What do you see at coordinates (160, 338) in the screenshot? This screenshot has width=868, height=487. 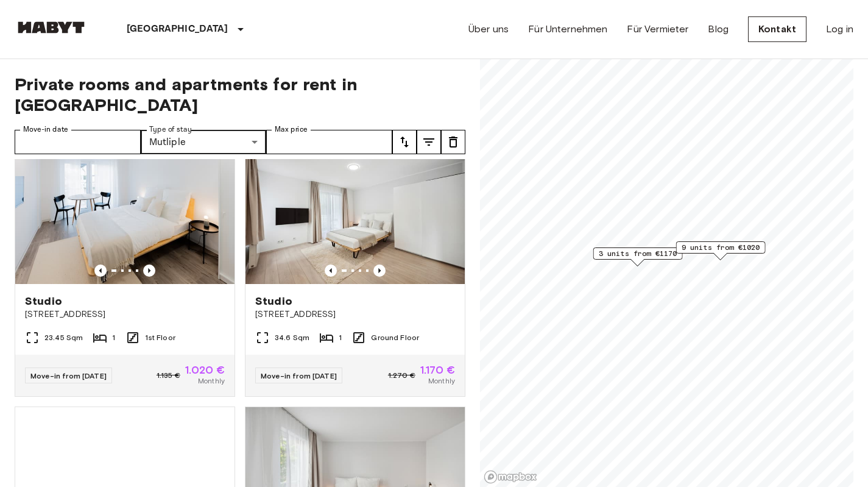 I see `span: 1st Floor` at bounding box center [160, 338].